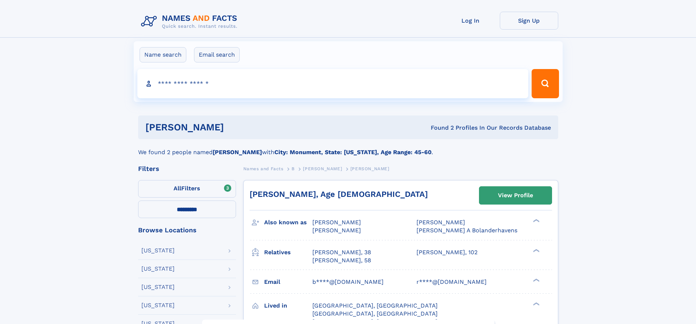  What do you see at coordinates (263, 168) in the screenshot?
I see `a: Names and Facts` at bounding box center [263, 168].